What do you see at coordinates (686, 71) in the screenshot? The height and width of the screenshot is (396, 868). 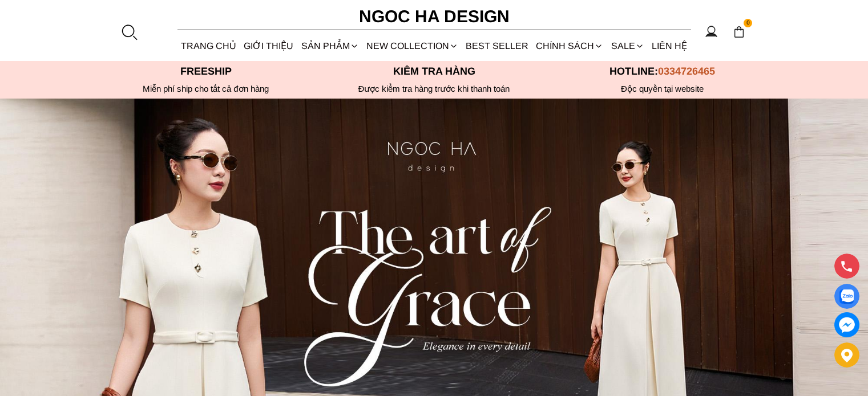 I see `span: 0334726465` at bounding box center [686, 71].